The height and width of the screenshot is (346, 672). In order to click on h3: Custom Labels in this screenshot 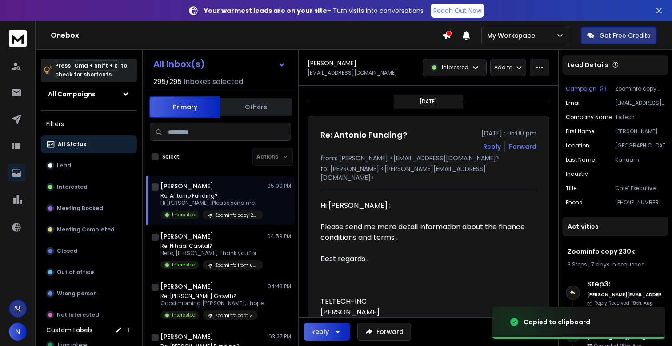, I will do `click(69, 330)`.